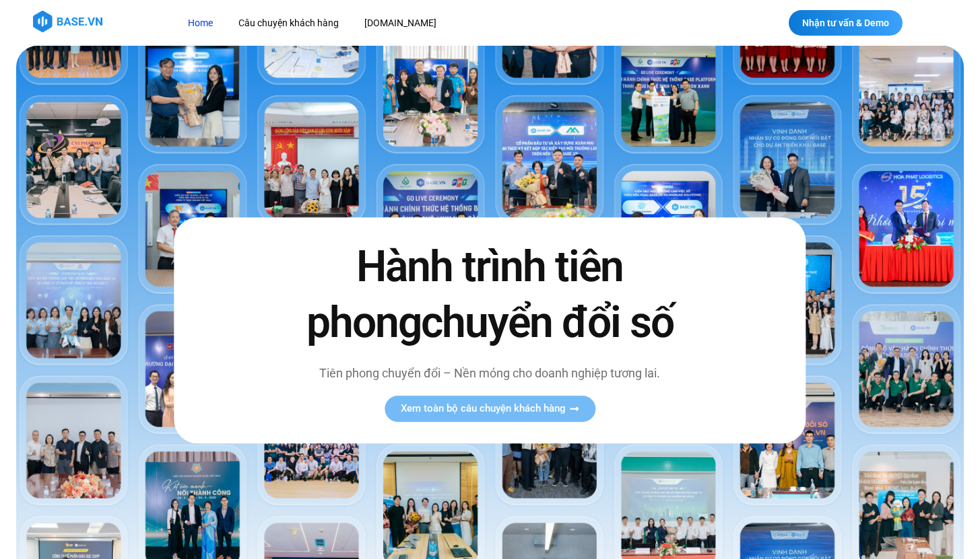 Image resolution: width=980 pixels, height=559 pixels. What do you see at coordinates (439, 23) in the screenshot?
I see `nav: Menu` at bounding box center [439, 23].